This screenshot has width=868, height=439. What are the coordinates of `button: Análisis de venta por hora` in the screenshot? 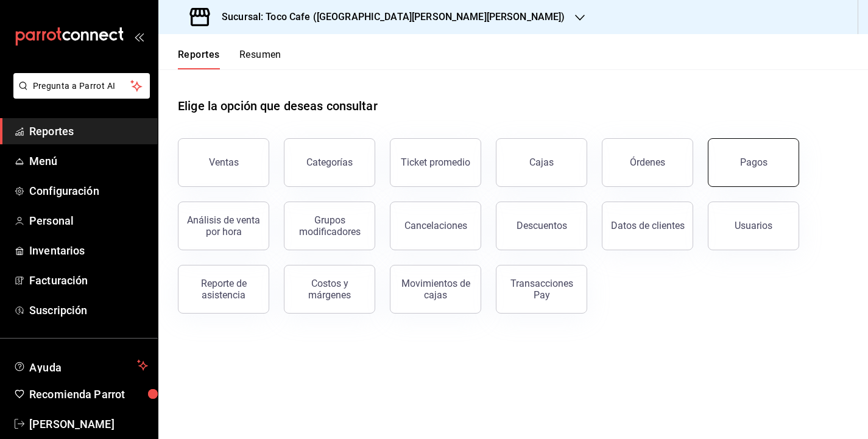 It's located at (224, 226).